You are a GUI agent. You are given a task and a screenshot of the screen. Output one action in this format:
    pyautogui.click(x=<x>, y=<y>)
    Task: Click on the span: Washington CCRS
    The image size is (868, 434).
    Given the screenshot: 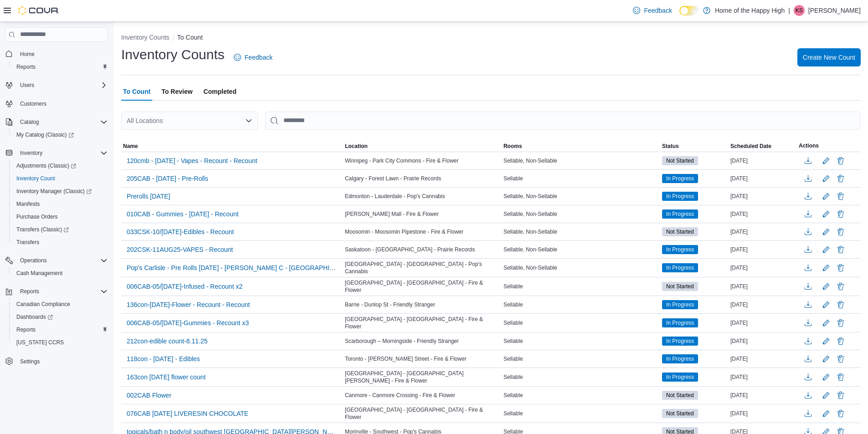 What is the action you would take?
    pyautogui.click(x=60, y=342)
    